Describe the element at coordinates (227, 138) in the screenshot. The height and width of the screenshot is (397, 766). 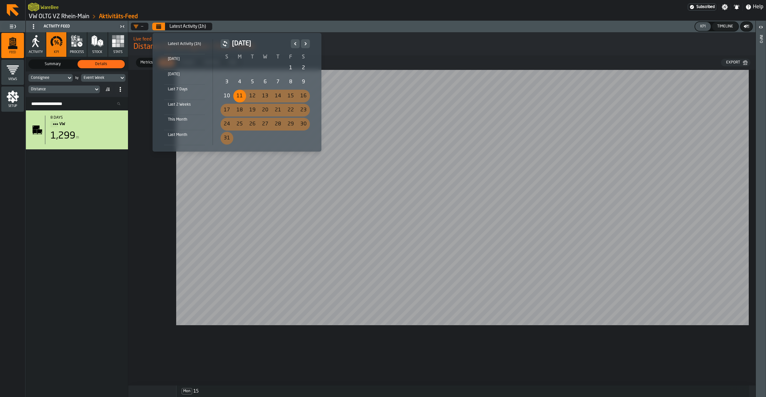
I see `div: Sunday, August 31, 2025 selected` at that location.